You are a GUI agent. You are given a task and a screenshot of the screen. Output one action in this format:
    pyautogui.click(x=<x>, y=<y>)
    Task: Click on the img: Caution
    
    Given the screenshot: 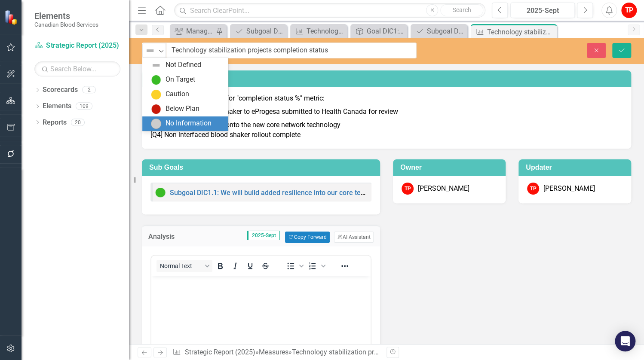 What is the action you would take?
    pyautogui.click(x=156, y=95)
    